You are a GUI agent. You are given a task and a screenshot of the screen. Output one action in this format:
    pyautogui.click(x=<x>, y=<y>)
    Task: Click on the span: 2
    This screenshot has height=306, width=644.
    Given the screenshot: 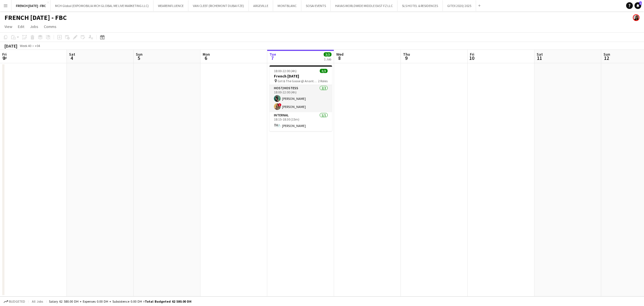 What is the action you would take?
    pyautogui.click(x=640, y=3)
    